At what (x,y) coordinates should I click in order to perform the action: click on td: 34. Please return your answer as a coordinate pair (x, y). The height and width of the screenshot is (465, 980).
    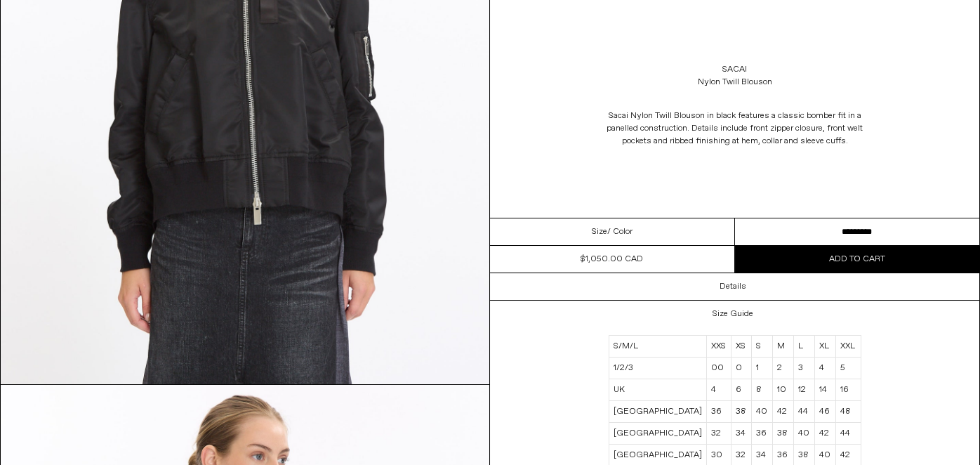
    Looking at the image, I should click on (740, 433).